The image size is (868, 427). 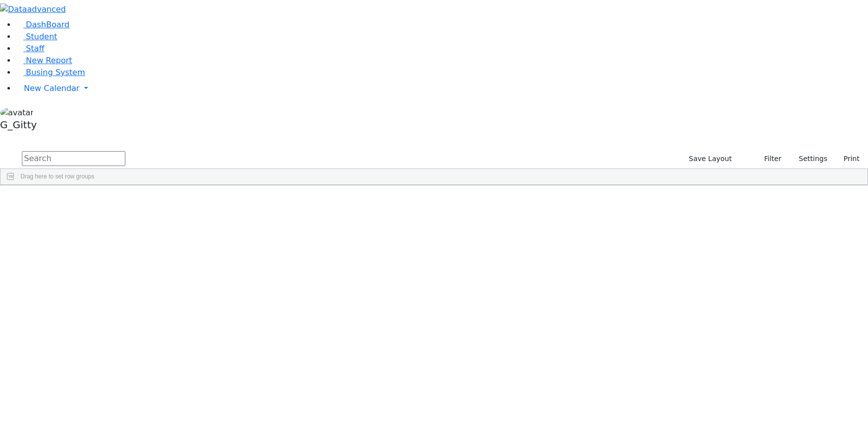 I want to click on a: DashBoard, so click(x=43, y=24).